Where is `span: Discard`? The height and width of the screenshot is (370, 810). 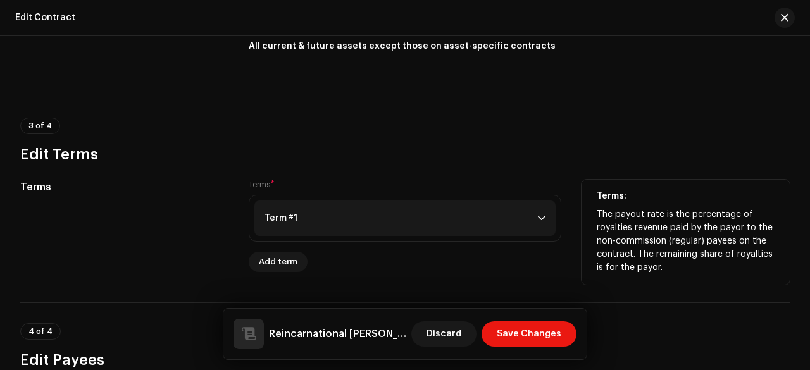
span: Discard is located at coordinates (444, 334).